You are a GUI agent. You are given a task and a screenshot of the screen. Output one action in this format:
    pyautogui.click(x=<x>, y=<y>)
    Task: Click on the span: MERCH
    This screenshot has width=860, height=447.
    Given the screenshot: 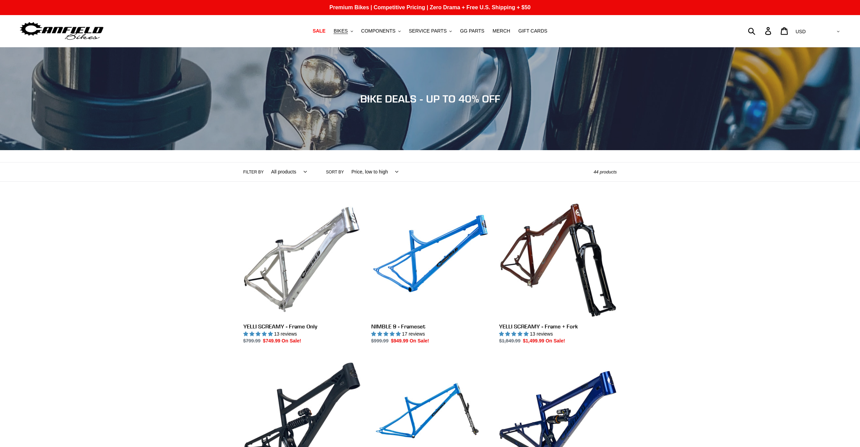 What is the action you would take?
    pyautogui.click(x=501, y=31)
    